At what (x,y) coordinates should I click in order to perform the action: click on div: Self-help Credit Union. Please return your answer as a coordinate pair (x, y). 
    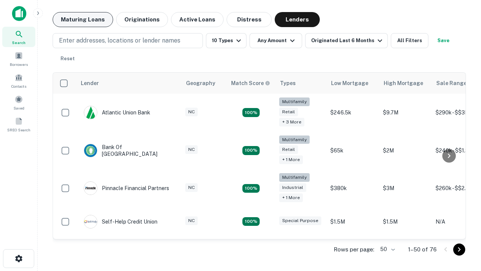
    Looking at the image, I should click on (121, 221).